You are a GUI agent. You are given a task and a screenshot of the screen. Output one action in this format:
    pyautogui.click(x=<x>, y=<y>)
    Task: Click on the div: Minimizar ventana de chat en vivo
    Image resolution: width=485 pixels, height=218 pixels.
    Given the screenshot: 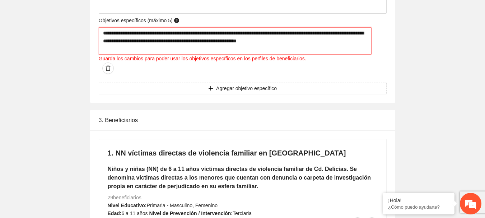 What is the action you would take?
    pyautogui.click(x=126, y=12)
    